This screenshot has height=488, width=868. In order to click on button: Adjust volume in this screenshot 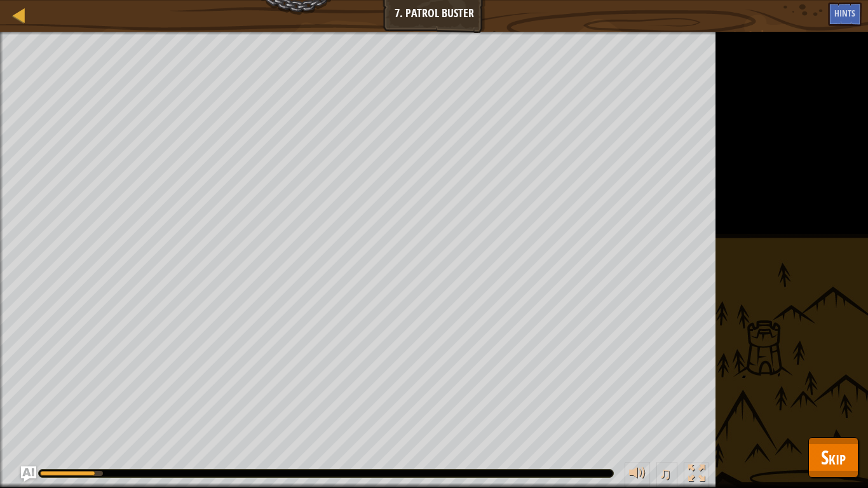, I will do `click(637, 475)`.